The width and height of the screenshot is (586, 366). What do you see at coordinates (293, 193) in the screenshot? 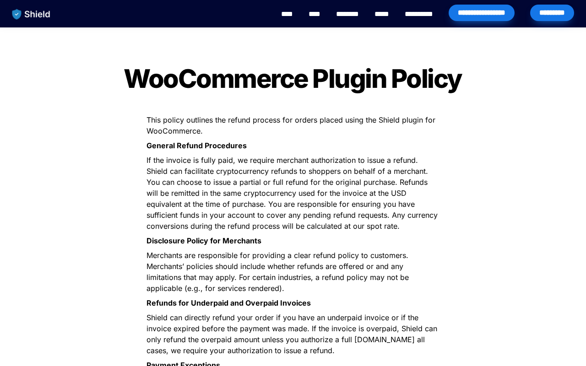
I see `span: If the invoice is fully paid, we require merchant authorization to issue a refund. Shield can fac...` at bounding box center [293, 193].